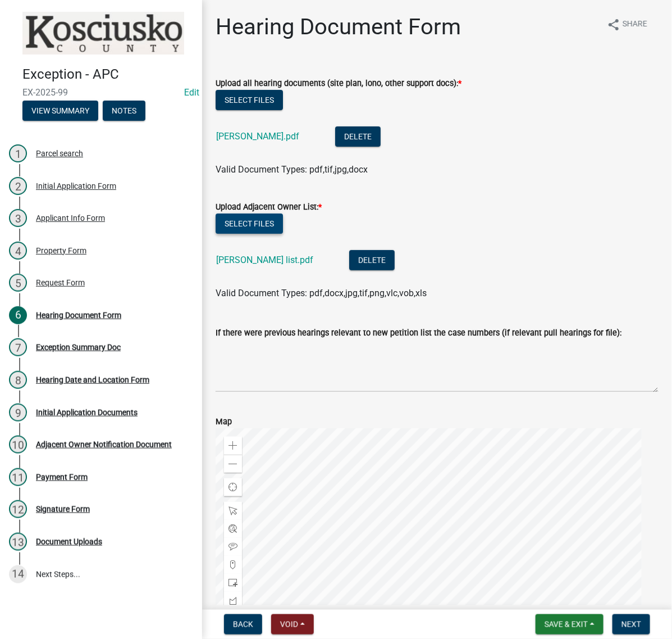 Image resolution: width=672 pixels, height=639 pixels. I want to click on div: Document Uploads, so click(69, 542).